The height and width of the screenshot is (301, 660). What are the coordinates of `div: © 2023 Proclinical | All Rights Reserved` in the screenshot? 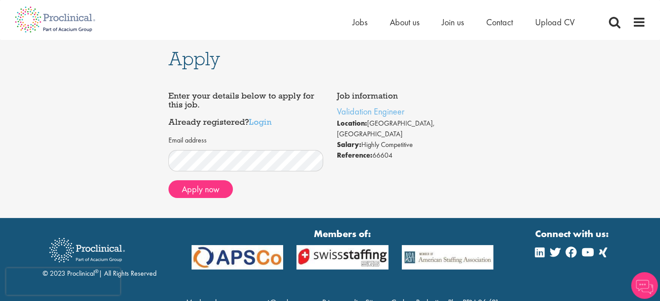 It's located at (100, 255).